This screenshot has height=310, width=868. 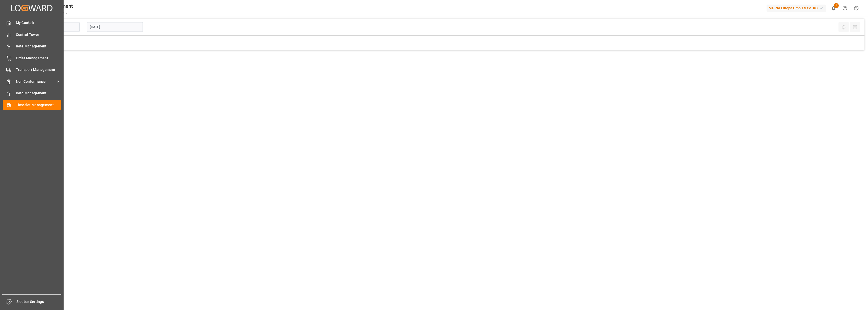 What do you see at coordinates (115, 27) in the screenshot?
I see `input: DD-MM-YYYY` at bounding box center [115, 27].